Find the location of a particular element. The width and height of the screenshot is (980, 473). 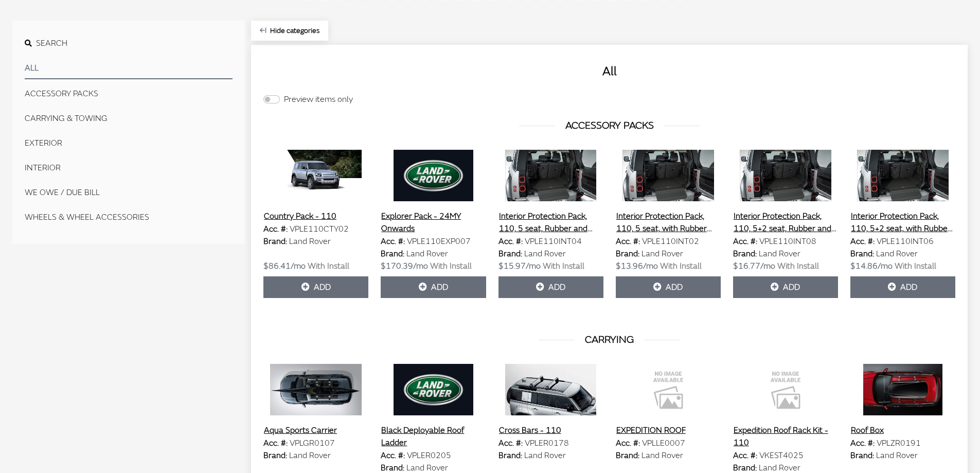

button: EXPEDITION ROOF is located at coordinates (651, 431).